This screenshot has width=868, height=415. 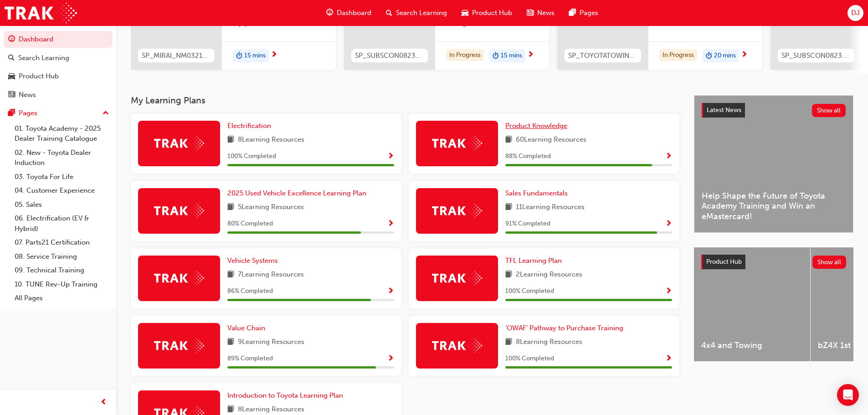 What do you see at coordinates (725, 55) in the screenshot?
I see `span: 20 mins` at bounding box center [725, 55].